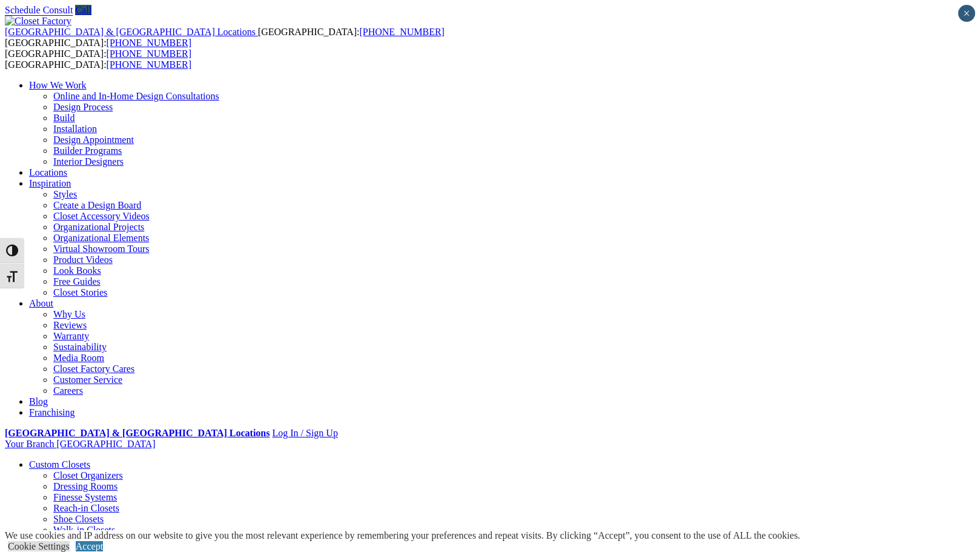  I want to click on button: Close, so click(967, 13).